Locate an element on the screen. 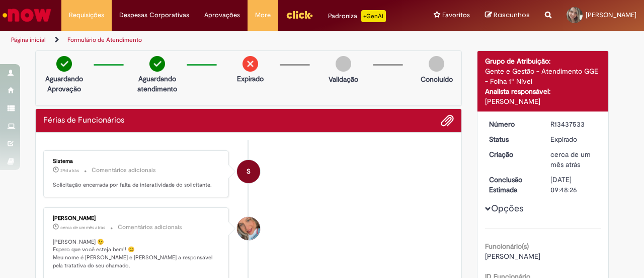 The image size is (644, 278). img: click_logo_yellow_360x200.png is located at coordinates (299, 15).